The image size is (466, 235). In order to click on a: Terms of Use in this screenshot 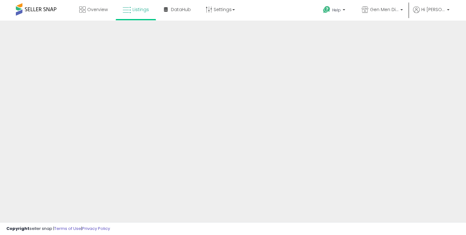, I will do `click(68, 228)`.